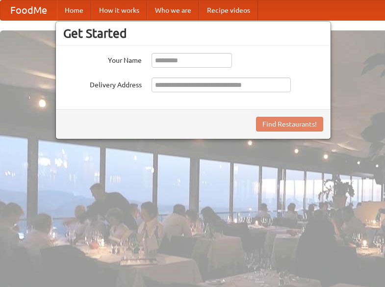 The height and width of the screenshot is (287, 385). Describe the element at coordinates (173, 10) in the screenshot. I see `a: Who we are` at that location.